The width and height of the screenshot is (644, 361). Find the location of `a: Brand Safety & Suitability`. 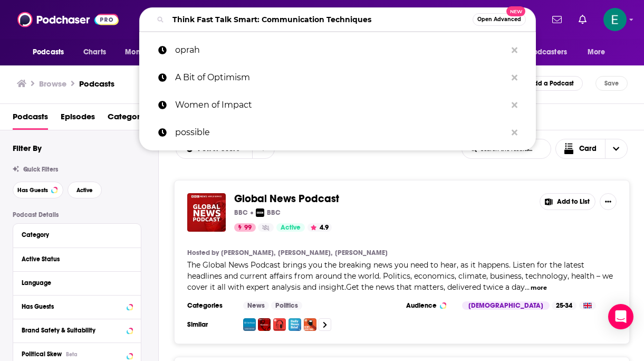

a: Brand Safety & Suitability is located at coordinates (77, 330).